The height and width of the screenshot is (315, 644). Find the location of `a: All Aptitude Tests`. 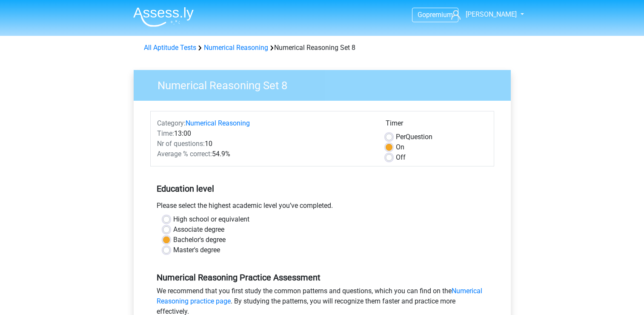

a: All Aptitude Tests is located at coordinates (170, 47).